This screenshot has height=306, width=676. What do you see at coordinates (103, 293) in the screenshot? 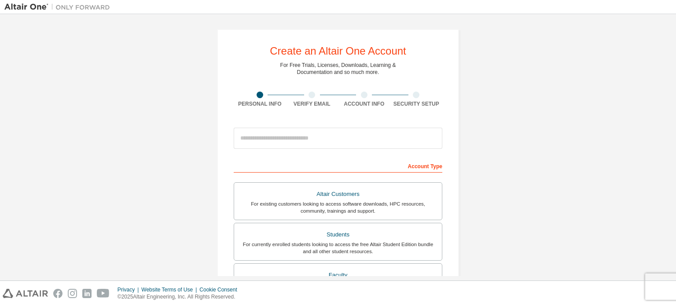
I see `img: youtube.svg` at bounding box center [103, 293].